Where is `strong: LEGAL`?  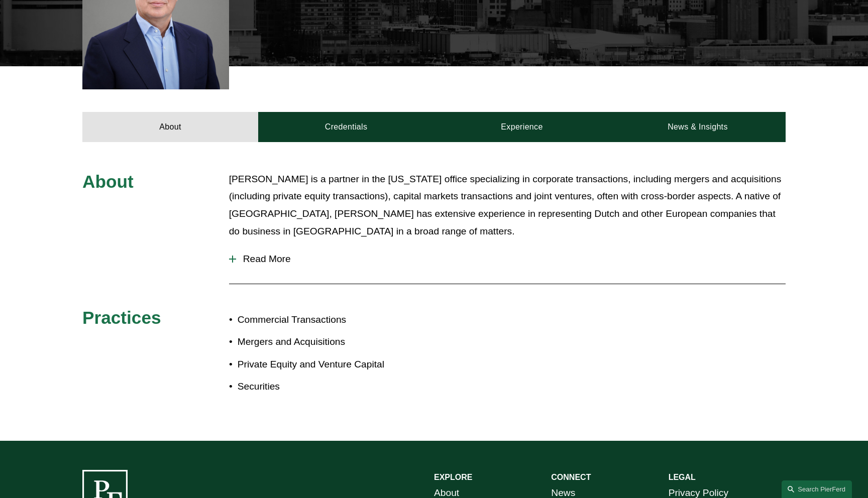 strong: LEGAL is located at coordinates (682, 477).